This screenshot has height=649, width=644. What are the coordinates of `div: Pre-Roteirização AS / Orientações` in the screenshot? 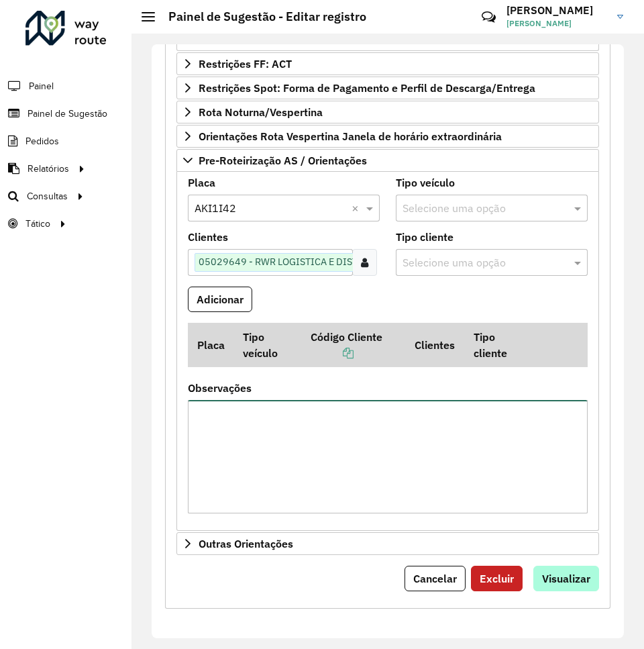 It's located at (388, 352).